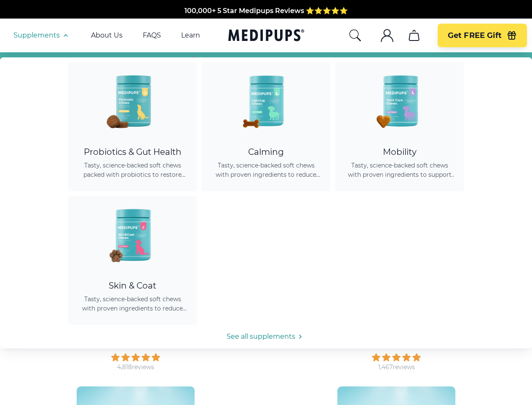 The image size is (532, 405). I want to click on img: Skin & Coat Chews - Medipups, so click(133, 234).